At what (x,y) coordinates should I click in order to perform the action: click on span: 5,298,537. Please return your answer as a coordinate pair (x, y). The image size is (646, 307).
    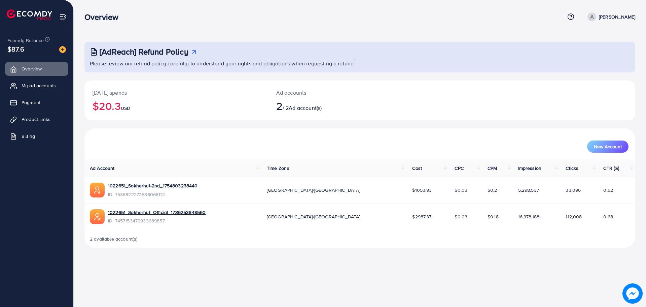
    Looking at the image, I should click on (529, 190).